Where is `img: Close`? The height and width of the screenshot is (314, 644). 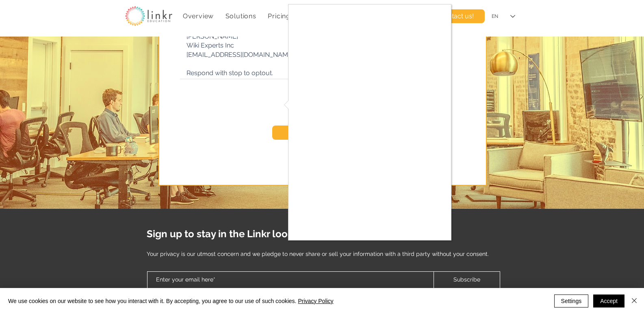 img: Close is located at coordinates (634, 301).